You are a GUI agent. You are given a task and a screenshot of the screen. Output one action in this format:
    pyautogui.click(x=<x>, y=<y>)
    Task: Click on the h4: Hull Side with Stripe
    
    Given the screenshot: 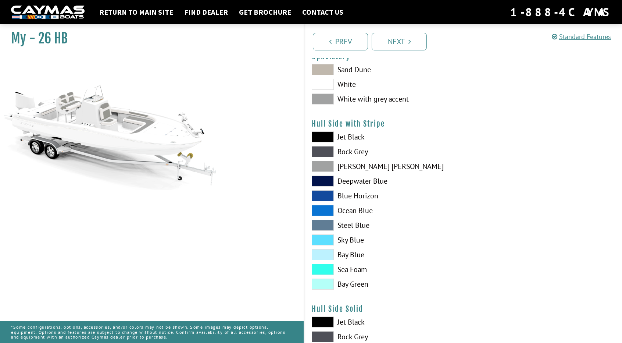 What is the action you would take?
    pyautogui.click(x=463, y=124)
    